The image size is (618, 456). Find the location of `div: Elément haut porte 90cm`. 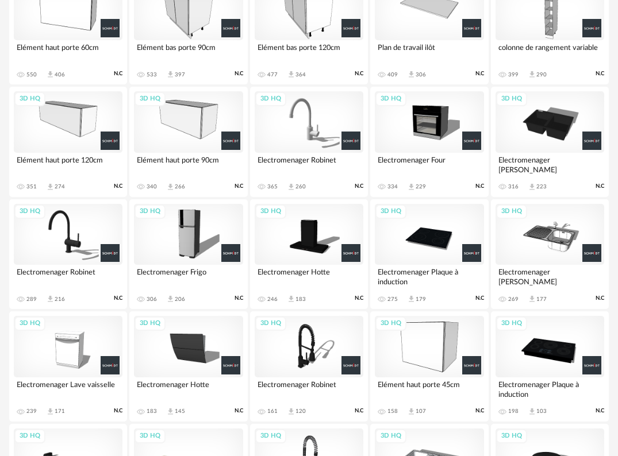

div: Elément haut porte 90cm is located at coordinates (188, 164).